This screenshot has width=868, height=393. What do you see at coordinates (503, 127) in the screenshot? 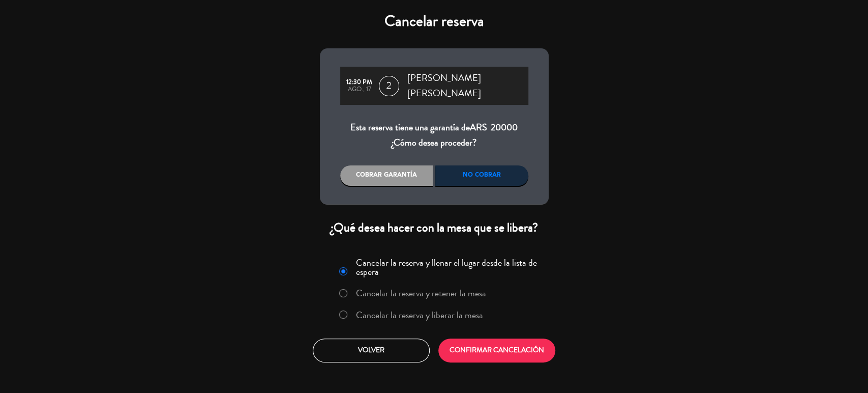
I see `span: 20000` at bounding box center [503, 127].